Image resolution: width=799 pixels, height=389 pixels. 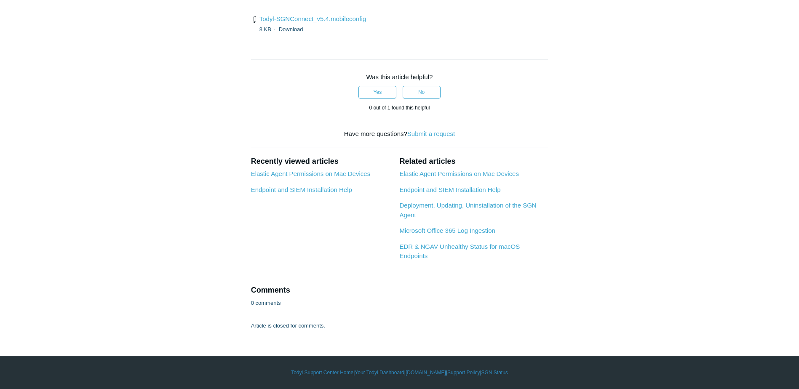 I want to click on a: EDR & NGAV Unhealthy Status for macOS Endpoints, so click(x=460, y=252).